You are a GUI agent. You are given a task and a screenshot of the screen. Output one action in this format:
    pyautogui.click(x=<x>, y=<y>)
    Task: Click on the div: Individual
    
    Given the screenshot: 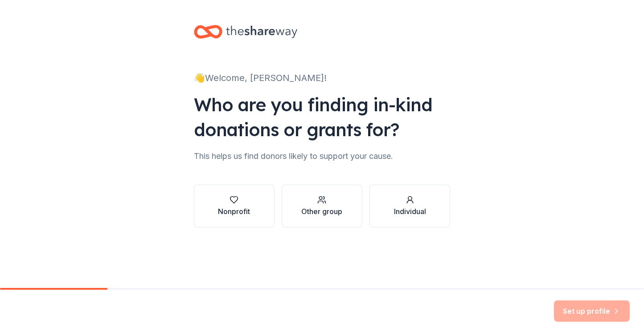 What is the action you would take?
    pyautogui.click(x=410, y=211)
    